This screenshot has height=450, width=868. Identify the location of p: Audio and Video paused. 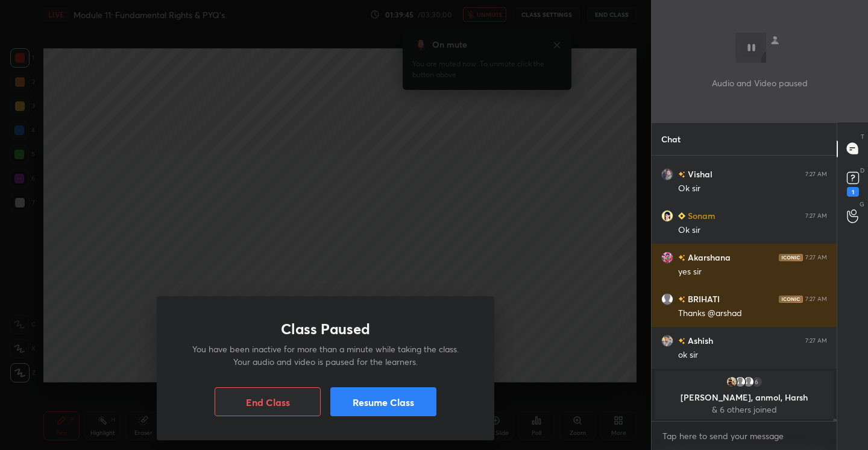
(760, 83).